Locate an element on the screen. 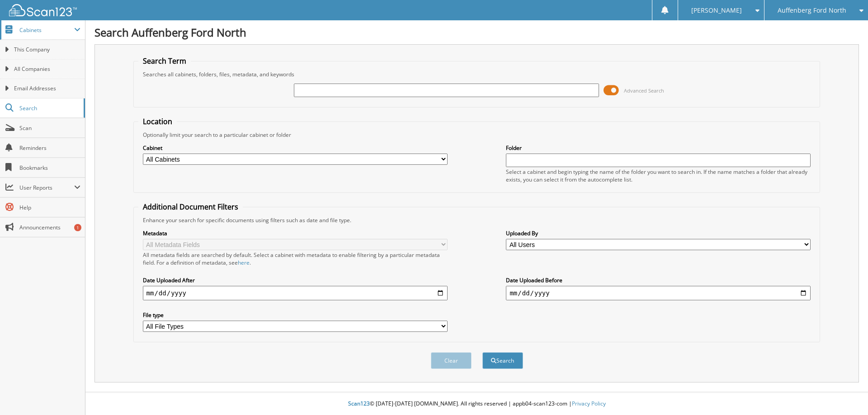 This screenshot has height=415, width=868. span: Scan123 is located at coordinates (359, 403).